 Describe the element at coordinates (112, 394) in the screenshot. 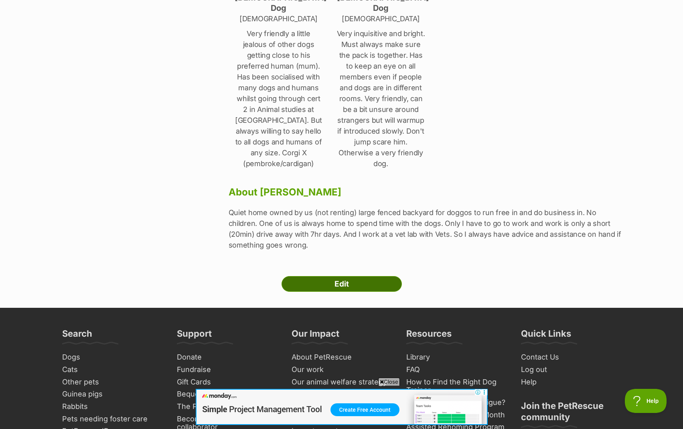

I see `a: Guinea pigs` at that location.